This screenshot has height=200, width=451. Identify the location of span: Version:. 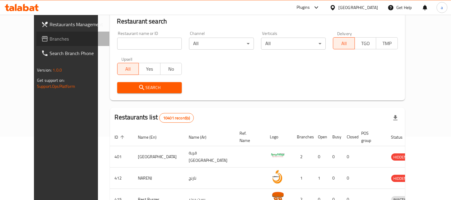
(44, 70).